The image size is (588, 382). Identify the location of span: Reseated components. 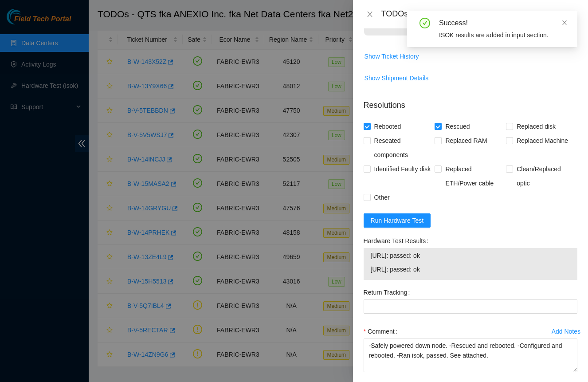
(403, 148).